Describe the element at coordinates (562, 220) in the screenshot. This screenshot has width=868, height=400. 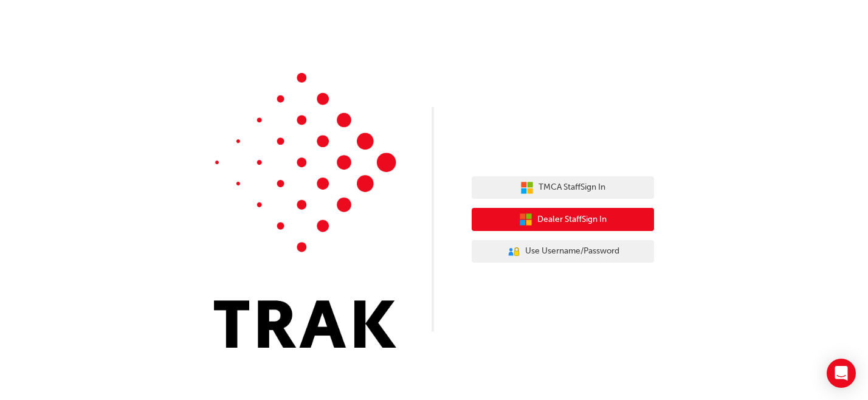
I see `button: Dealer StaffSign In` at that location.